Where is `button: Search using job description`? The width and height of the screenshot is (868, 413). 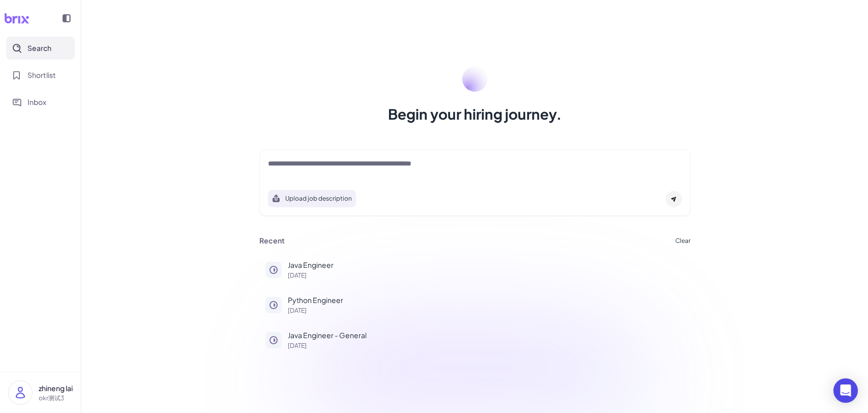
button: Search using job description is located at coordinates (311, 198).